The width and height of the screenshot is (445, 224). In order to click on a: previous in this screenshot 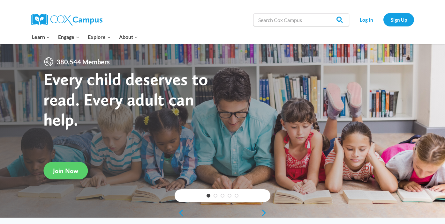, I will do `click(179, 213)`.